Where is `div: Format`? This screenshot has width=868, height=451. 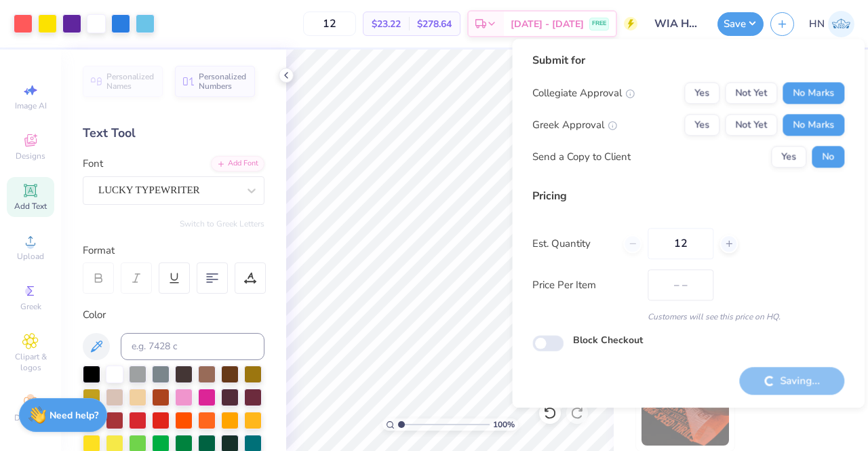 div: Format is located at coordinates (174, 250).